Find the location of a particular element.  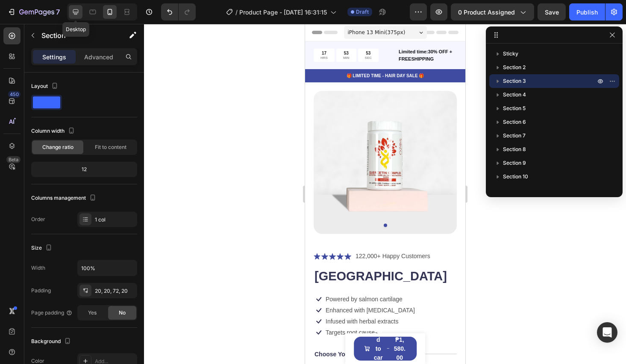

span: Save is located at coordinates (551, 12).